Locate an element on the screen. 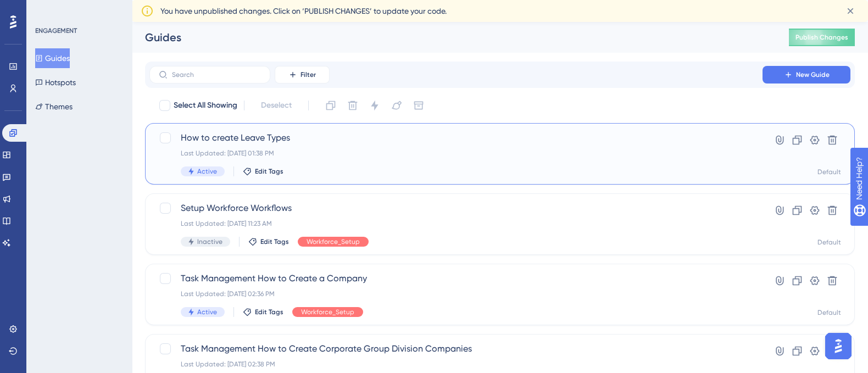 This screenshot has width=868, height=373. button: Publish Changes is located at coordinates (822, 37).